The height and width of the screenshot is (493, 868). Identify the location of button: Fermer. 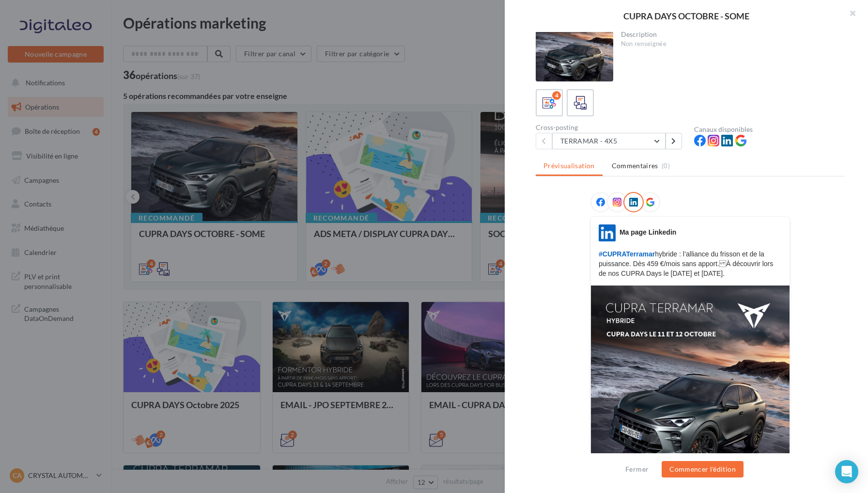
(637, 469).